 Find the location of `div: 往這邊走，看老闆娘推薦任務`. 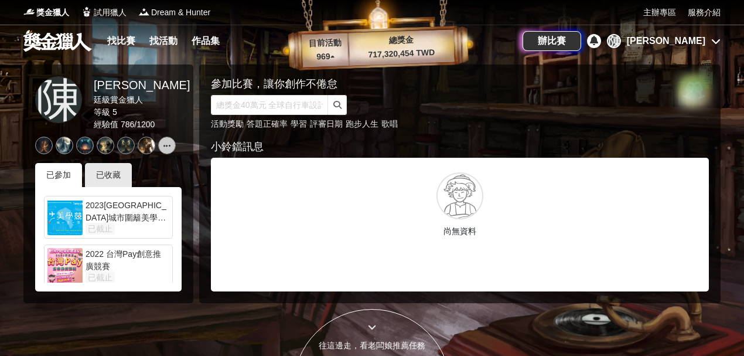

div: 往這邊走，看老闆娘推薦任務 is located at coordinates (372, 345).